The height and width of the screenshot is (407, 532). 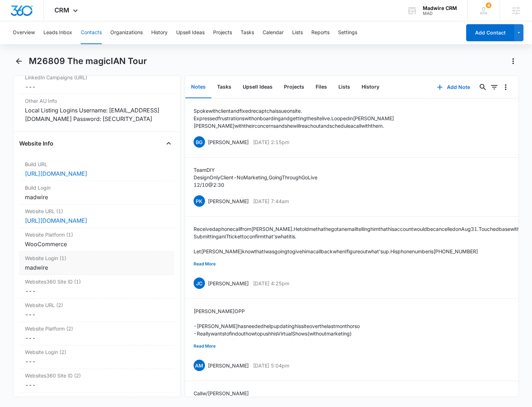 I want to click on div: Website Platform (1)WooCommerce, so click(x=96, y=238).